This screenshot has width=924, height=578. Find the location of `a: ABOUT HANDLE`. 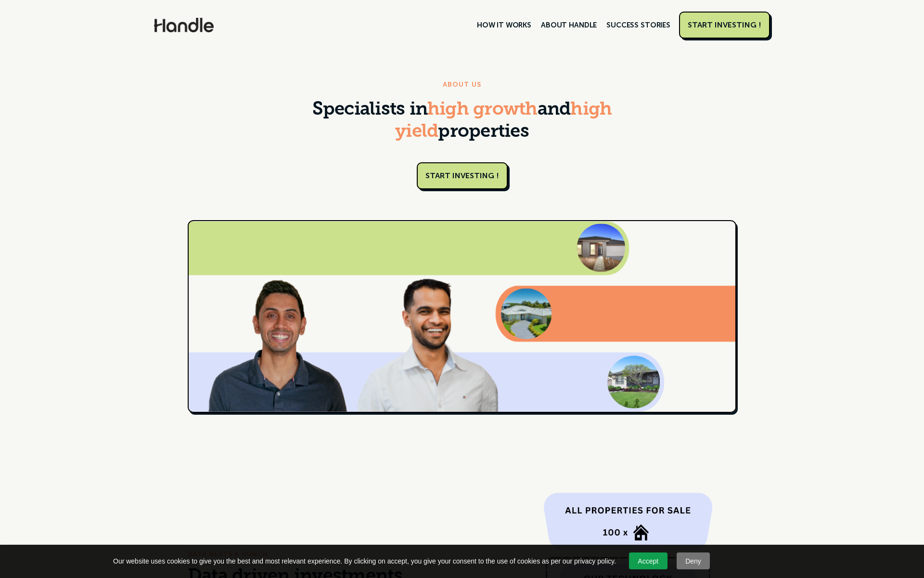

a: ABOUT HANDLE is located at coordinates (569, 25).